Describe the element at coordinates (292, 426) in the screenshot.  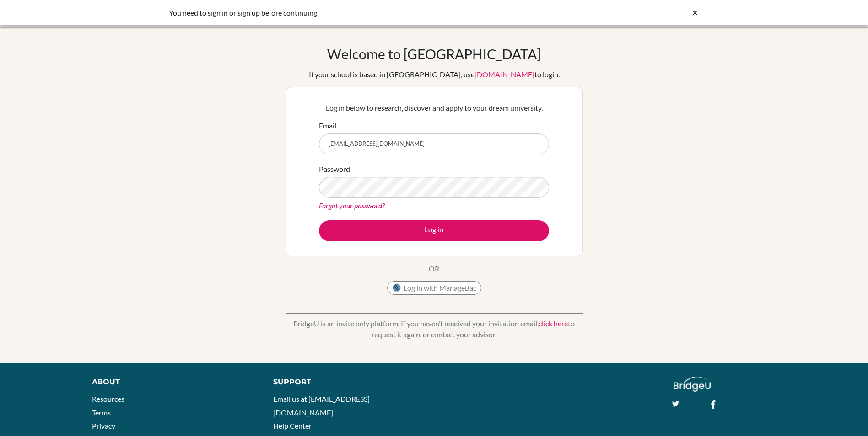
I see `a: Help Center` at that location.